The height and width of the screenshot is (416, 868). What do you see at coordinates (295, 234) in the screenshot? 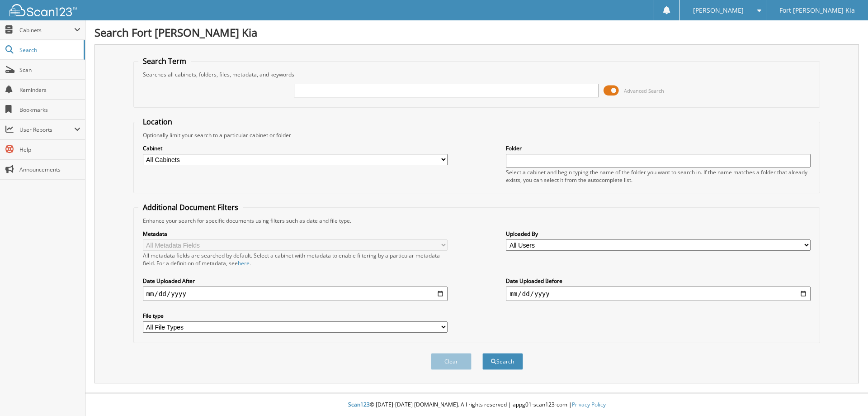
I see `label: Metadata` at bounding box center [295, 234].